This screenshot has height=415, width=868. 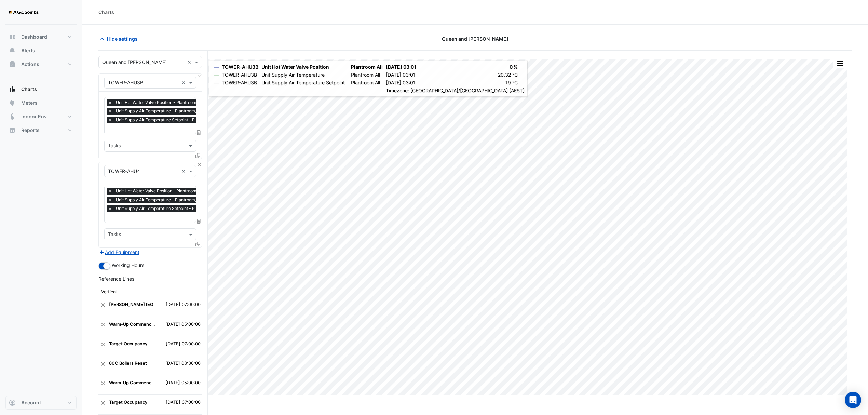 I want to click on span: Charts, so click(x=29, y=89).